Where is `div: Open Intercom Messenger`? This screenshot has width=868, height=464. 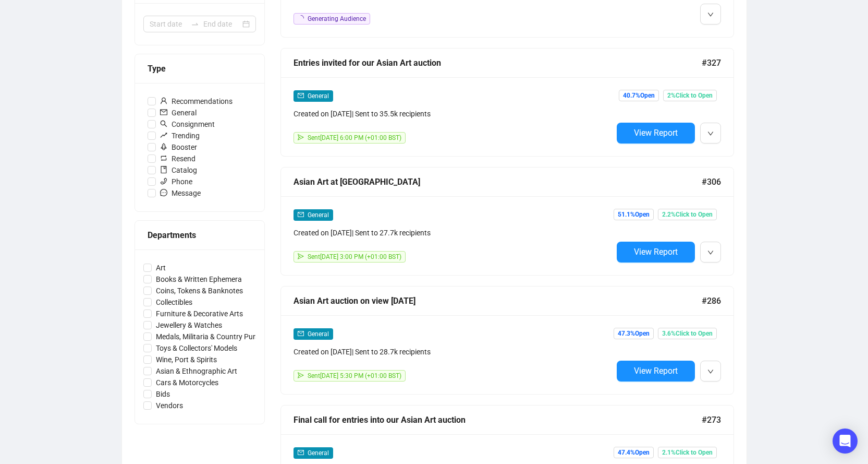
div: Open Intercom Messenger is located at coordinates (845, 441).